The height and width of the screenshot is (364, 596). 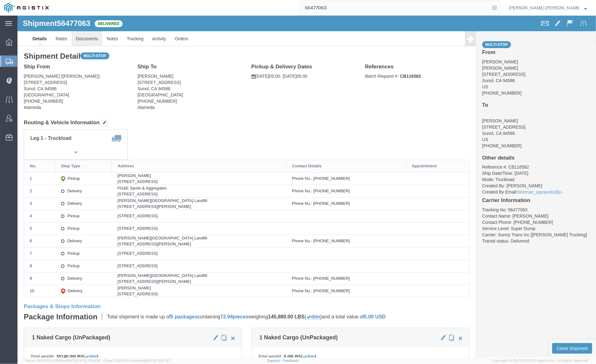 What do you see at coordinates (290, 361) in the screenshot?
I see `a: Feedback` at bounding box center [290, 361].